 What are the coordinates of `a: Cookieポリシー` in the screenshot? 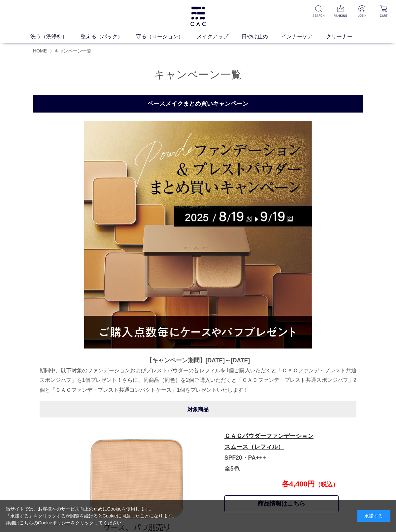 It's located at (54, 522).